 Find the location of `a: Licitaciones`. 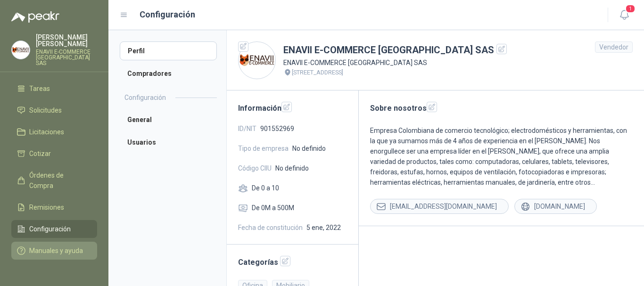

a: Licitaciones is located at coordinates (55, 132).